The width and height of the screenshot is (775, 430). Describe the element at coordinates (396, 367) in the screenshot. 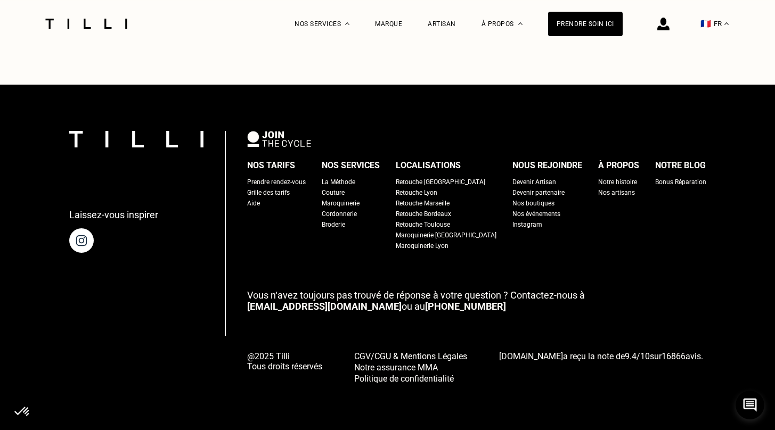

I see `span: Notre assurance MMA` at that location.